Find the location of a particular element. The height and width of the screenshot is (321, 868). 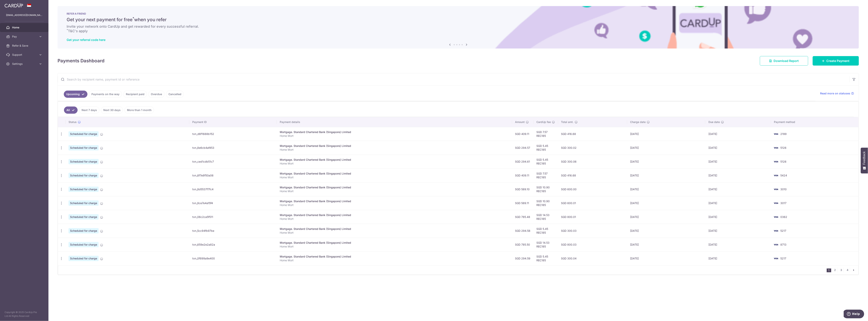

p: REFER A FRIEND is located at coordinates (458, 14).